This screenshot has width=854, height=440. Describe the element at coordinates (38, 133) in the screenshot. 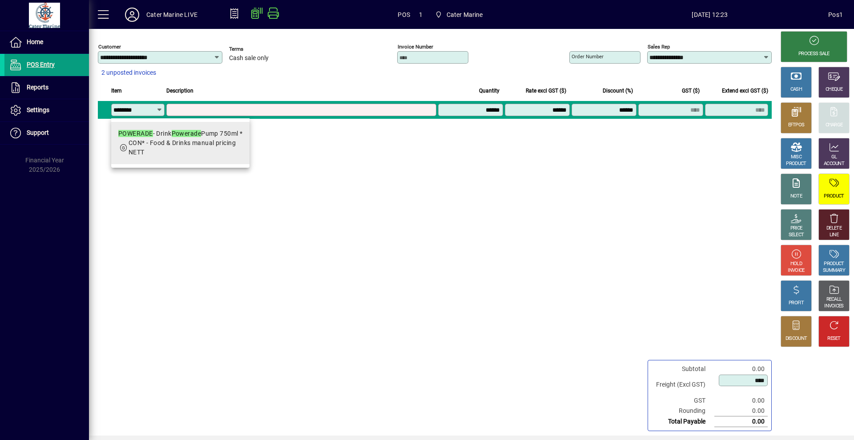

I see `span: Support` at that location.